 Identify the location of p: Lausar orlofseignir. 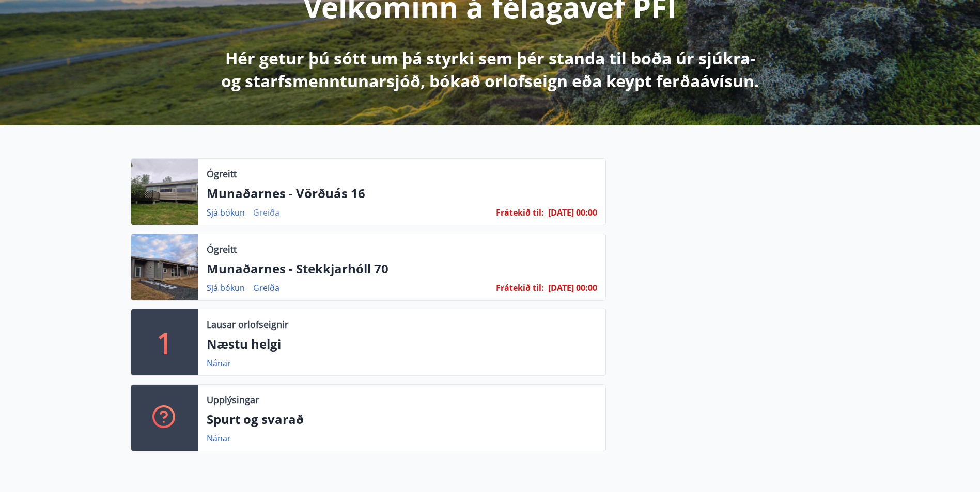
(248, 325).